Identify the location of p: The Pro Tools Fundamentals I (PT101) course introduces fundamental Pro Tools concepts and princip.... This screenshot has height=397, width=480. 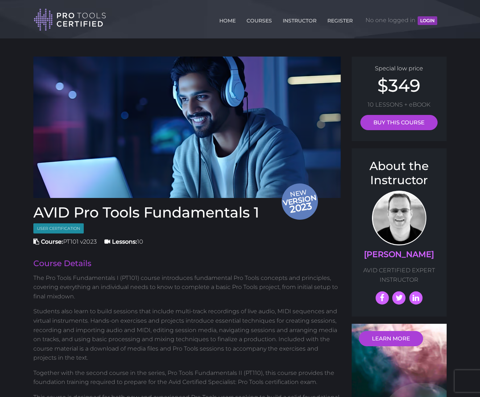
(187, 287).